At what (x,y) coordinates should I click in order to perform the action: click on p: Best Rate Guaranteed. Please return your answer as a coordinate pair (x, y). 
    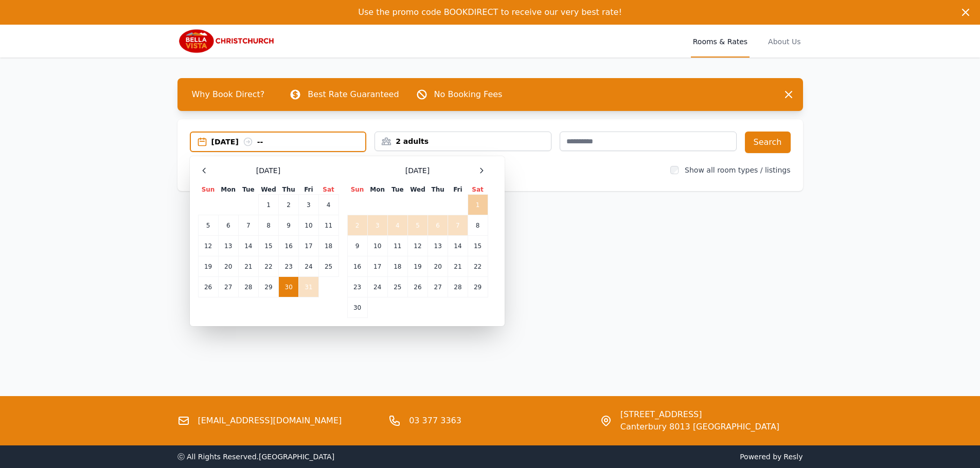
    Looking at the image, I should click on (353, 94).